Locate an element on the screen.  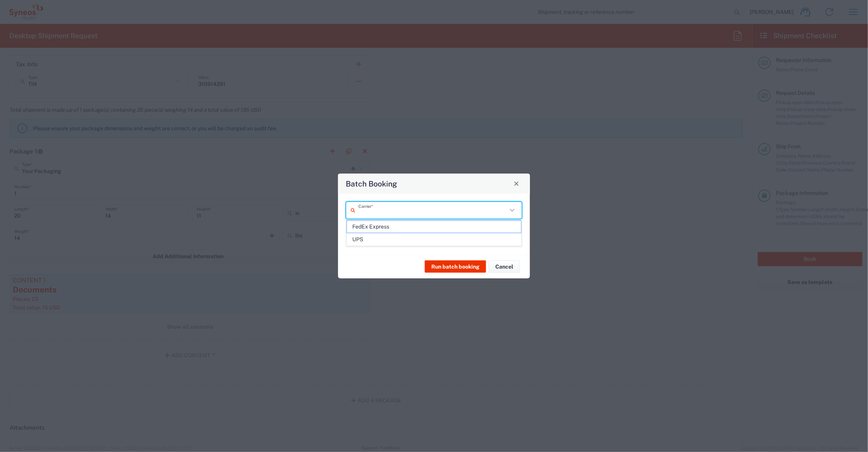
button: Cancel is located at coordinates (504, 267).